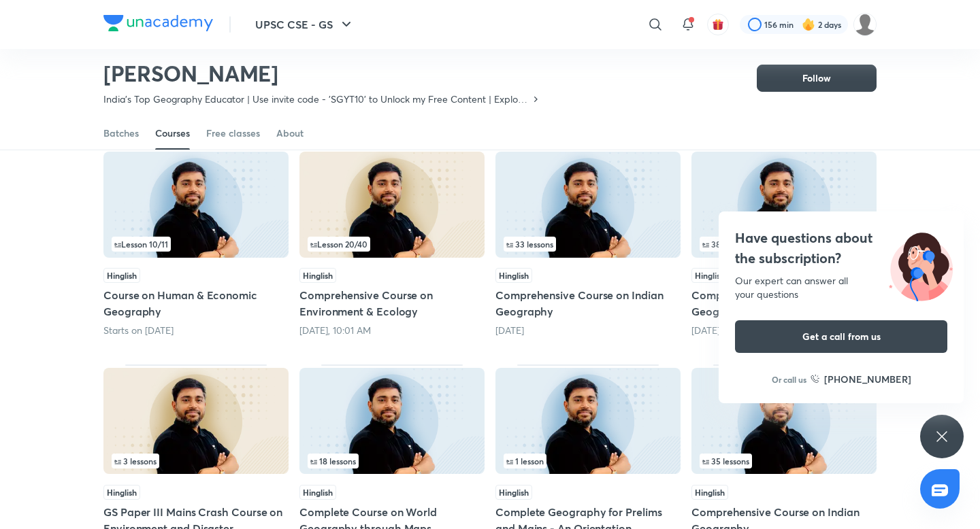 The height and width of the screenshot is (529, 980). What do you see at coordinates (290, 134) in the screenshot?
I see `div: About` at bounding box center [290, 134].